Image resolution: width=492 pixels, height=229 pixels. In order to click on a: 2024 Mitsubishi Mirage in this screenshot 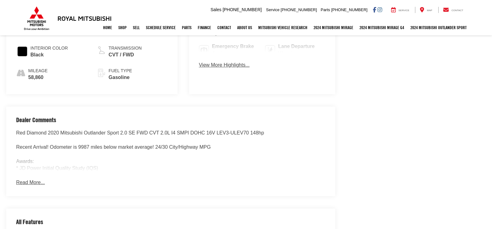, I will do `click(333, 28)`.